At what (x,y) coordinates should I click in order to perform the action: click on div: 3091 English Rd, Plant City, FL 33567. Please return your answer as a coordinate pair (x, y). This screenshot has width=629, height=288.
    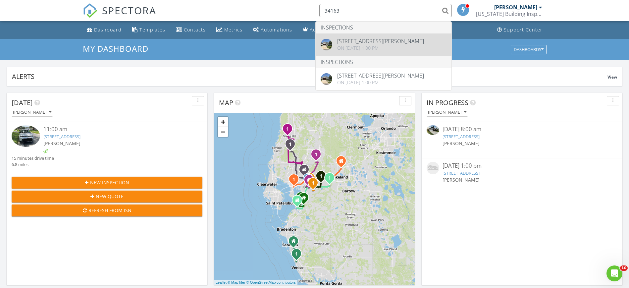
    Looking at the image, I should click on (331, 179).